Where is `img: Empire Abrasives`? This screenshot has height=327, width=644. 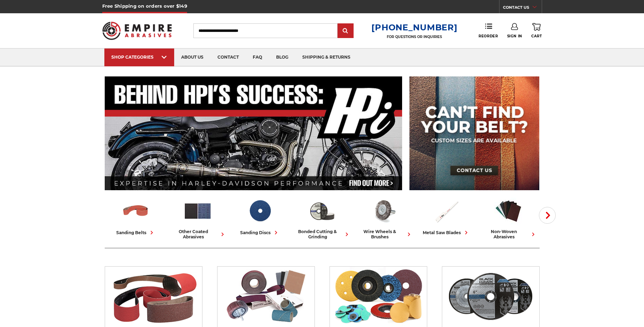 img: Empire Abrasives is located at coordinates (137, 31).